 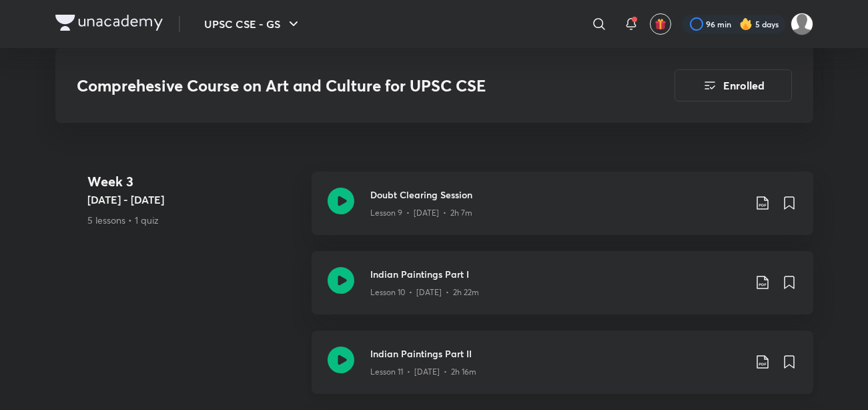 What do you see at coordinates (557, 274) in the screenshot?
I see `h3: Indian Paintings Part I` at bounding box center [557, 274].